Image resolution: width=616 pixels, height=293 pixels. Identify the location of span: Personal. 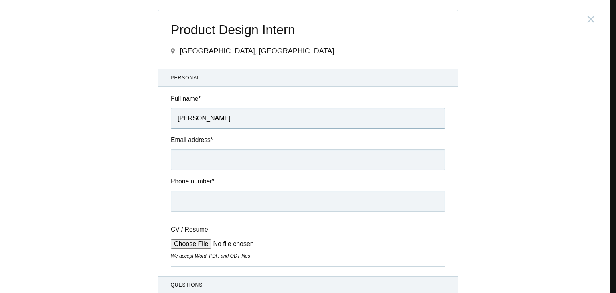
(308, 78).